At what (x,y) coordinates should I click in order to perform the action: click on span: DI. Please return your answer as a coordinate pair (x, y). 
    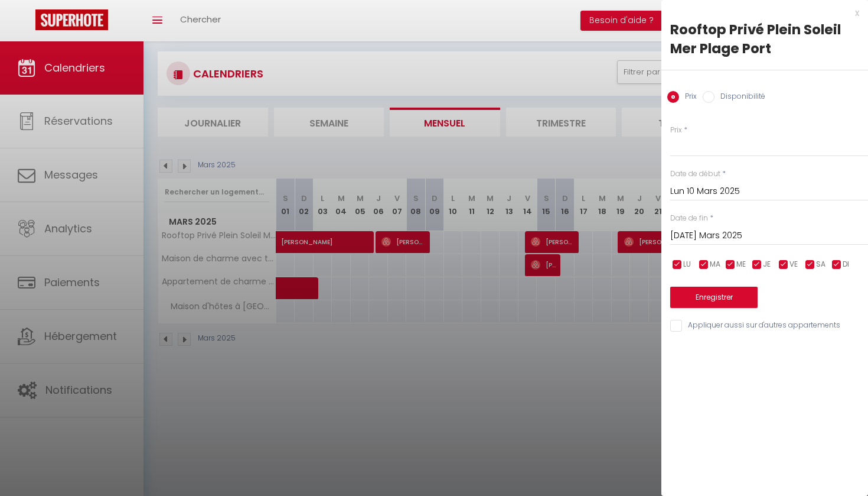
    Looking at the image, I should click on (846, 264).